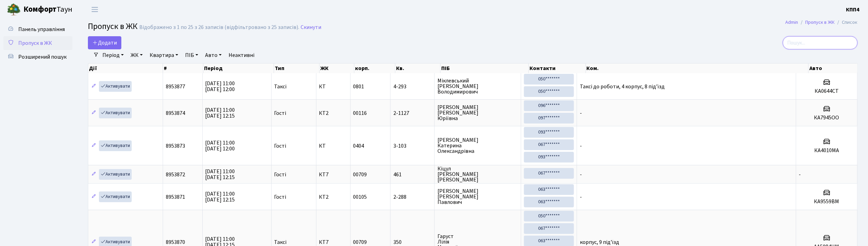 The image size is (868, 246). What do you see at coordinates (192, 55) in the screenshot?
I see `a: ПІБ` at bounding box center [192, 55].